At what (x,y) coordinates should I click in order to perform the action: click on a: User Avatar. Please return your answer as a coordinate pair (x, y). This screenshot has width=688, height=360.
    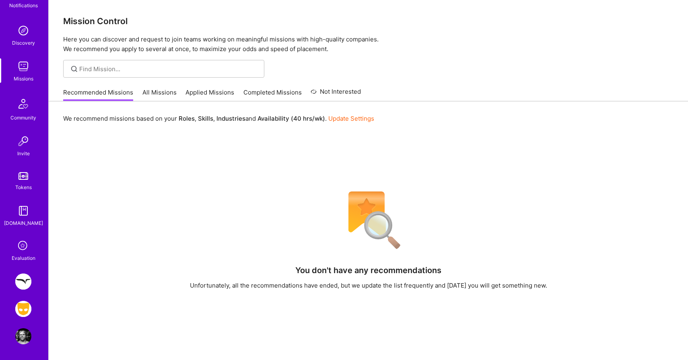
    Looking at the image, I should click on (23, 337).